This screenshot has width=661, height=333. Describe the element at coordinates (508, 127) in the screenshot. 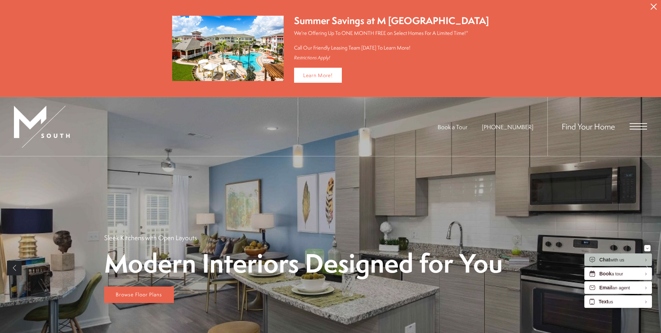

I see `a: Call Us at 813-570-8014` at that location.